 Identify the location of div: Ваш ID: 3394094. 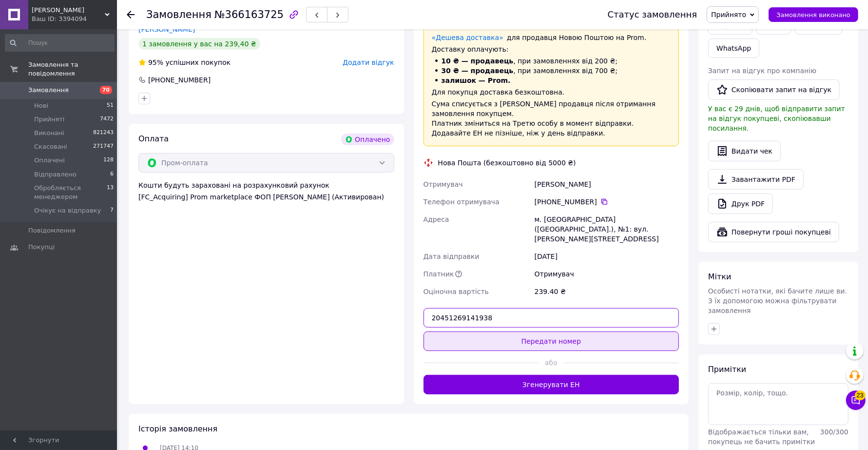
(74, 19).